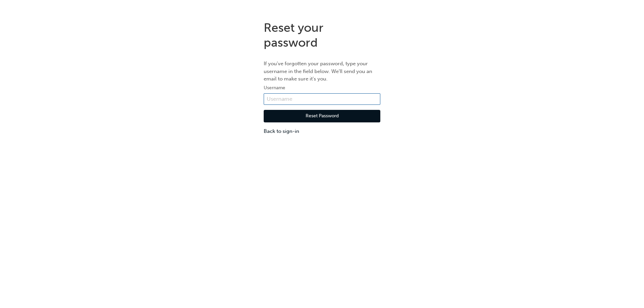 The height and width of the screenshot is (308, 644). Describe the element at coordinates (322, 117) in the screenshot. I see `button: Reset Password` at that location.